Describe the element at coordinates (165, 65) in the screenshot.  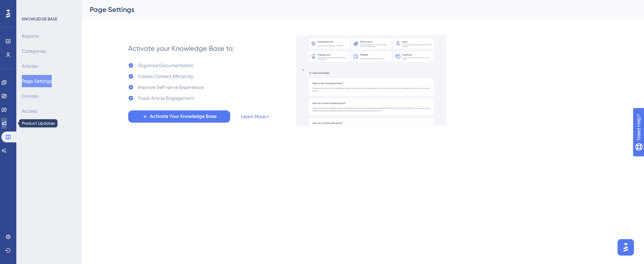
I see `div: Organize Documentation` at that location.